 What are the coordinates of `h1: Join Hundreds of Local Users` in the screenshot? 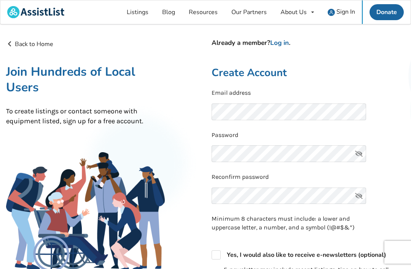 It's located at (85, 79).